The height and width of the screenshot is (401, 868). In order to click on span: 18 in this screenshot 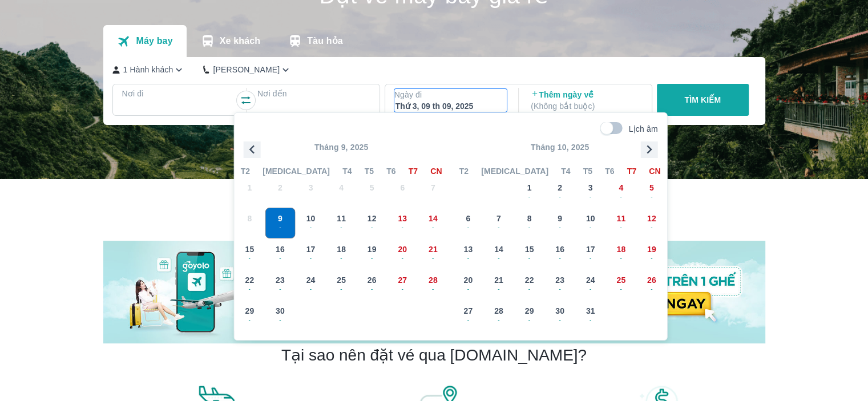, I will do `click(621, 249)`.